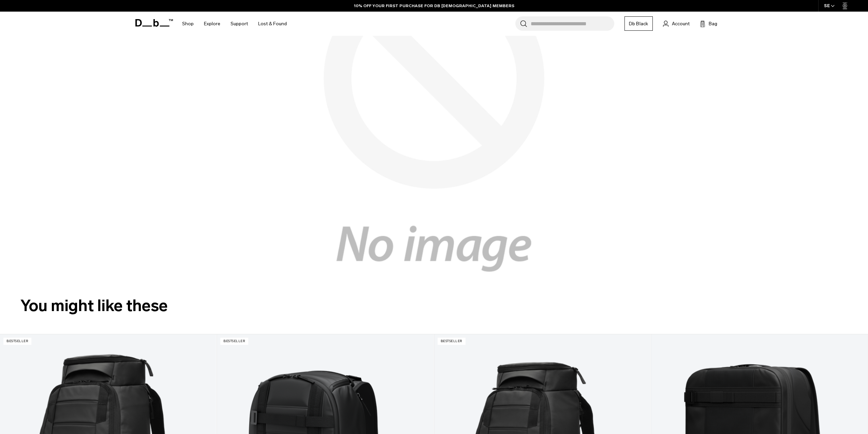  Describe the element at coordinates (301, 135) in the screenshot. I see `h1: Oops, you stacked.` at that location.